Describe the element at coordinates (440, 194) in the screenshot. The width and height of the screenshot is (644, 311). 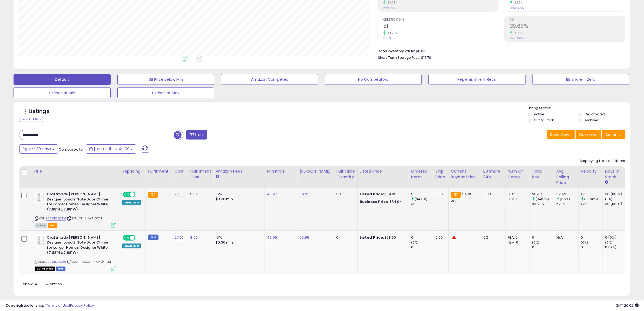
I see `div: 0.00` at that location.